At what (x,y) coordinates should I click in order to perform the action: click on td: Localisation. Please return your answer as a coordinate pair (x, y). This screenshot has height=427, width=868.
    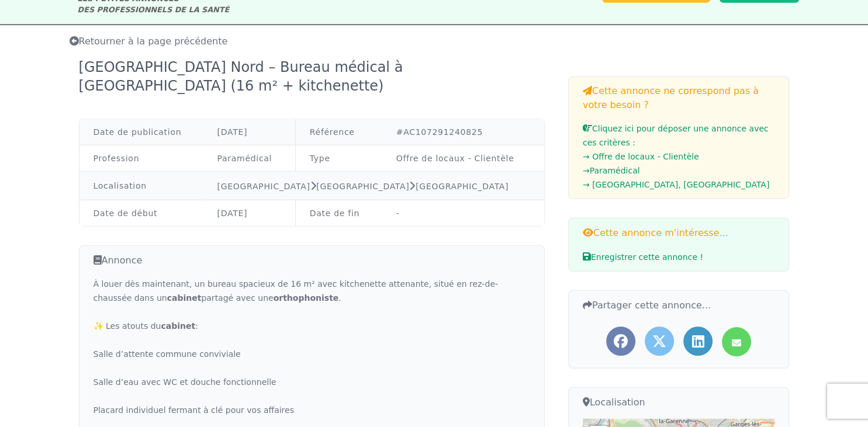
    Looking at the image, I should click on (142, 186).